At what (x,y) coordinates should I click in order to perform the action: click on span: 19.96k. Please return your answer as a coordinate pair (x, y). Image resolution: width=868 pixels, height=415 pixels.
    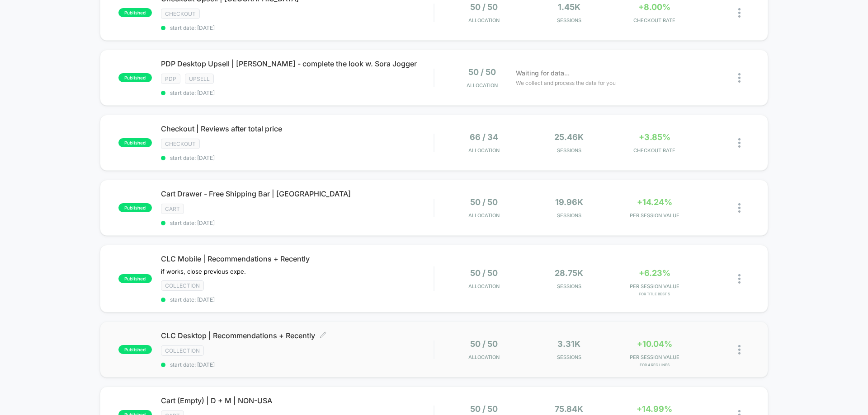
    Looking at the image, I should click on (570, 202).